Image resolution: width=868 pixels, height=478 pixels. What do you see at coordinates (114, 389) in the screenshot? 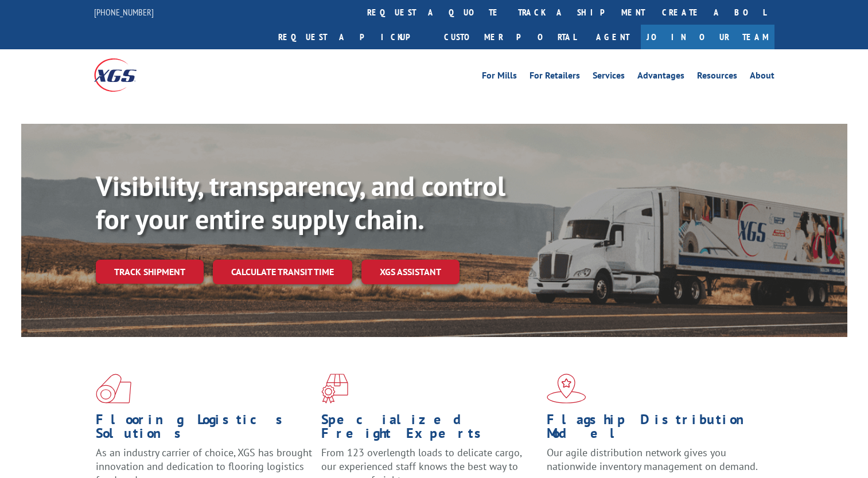
I see `img: xgs-icon-total-supply-chain-intelligence-red` at bounding box center [114, 389].